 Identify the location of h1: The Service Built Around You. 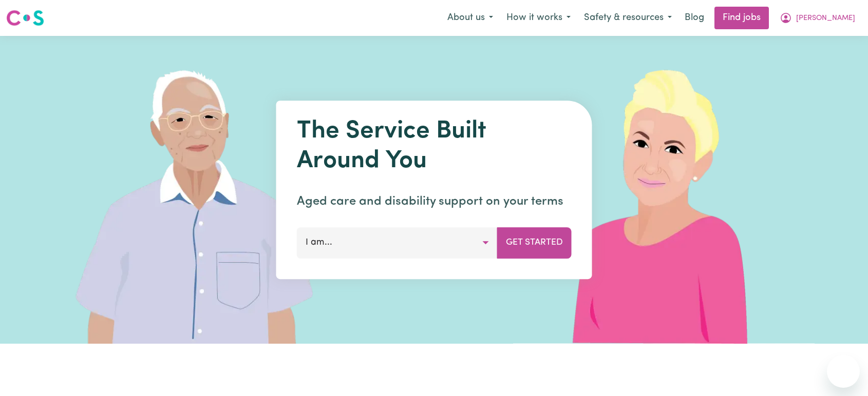
(434, 146).